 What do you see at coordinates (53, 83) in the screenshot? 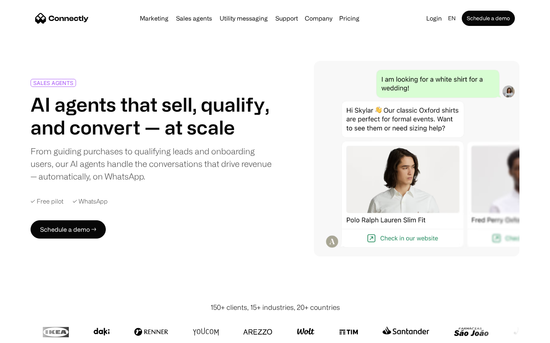
I see `div: SALES AGENTS` at bounding box center [53, 83].